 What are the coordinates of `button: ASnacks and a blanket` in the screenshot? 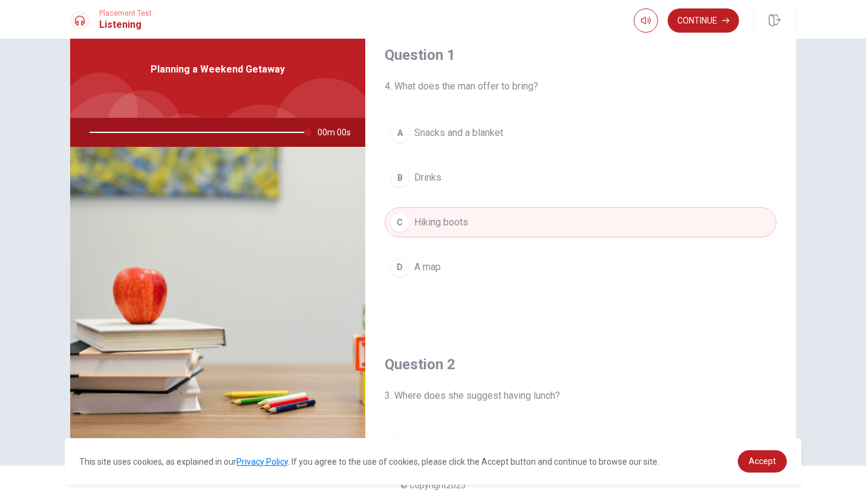 It's located at (581, 133).